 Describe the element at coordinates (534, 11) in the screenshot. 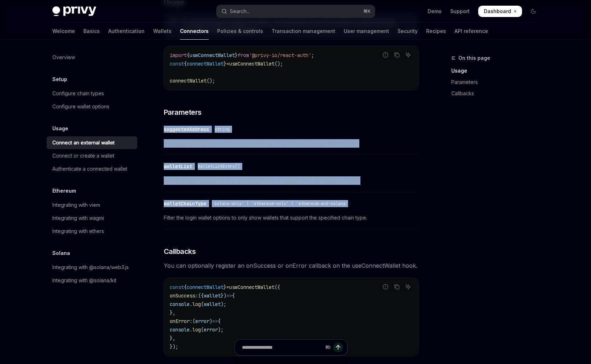

I see `button: Toggle dark mode` at that location.